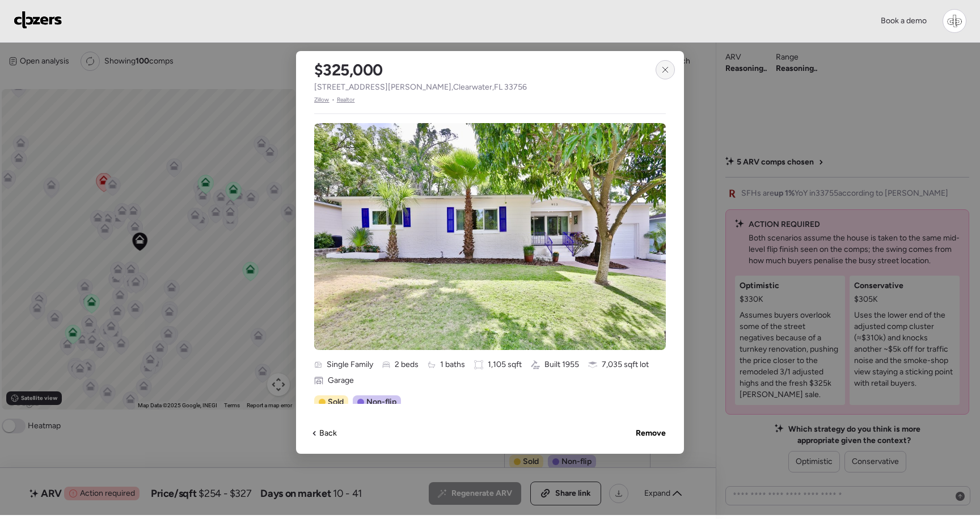  What do you see at coordinates (348, 70) in the screenshot?
I see `h2: $325,000` at bounding box center [348, 70].